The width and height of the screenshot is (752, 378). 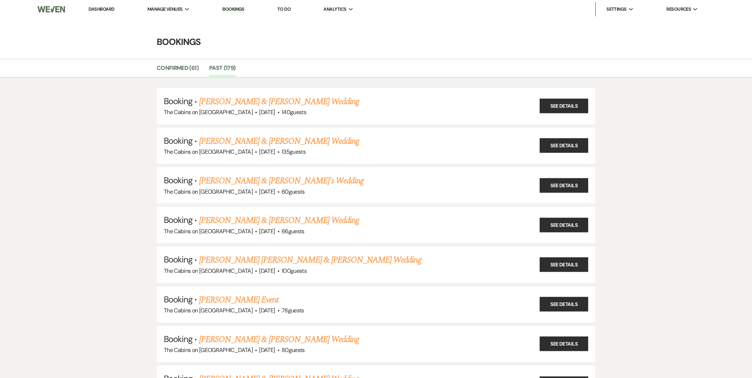 What do you see at coordinates (233, 9) in the screenshot?
I see `a: Bookings` at bounding box center [233, 9].